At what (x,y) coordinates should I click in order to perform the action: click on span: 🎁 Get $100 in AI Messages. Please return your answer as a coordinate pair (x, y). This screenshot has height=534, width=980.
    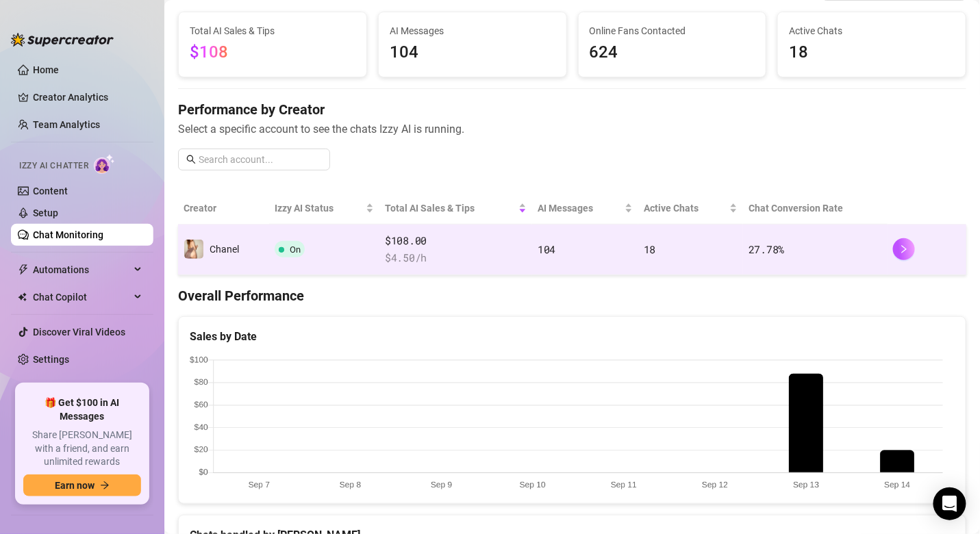
    Looking at the image, I should click on (82, 410).